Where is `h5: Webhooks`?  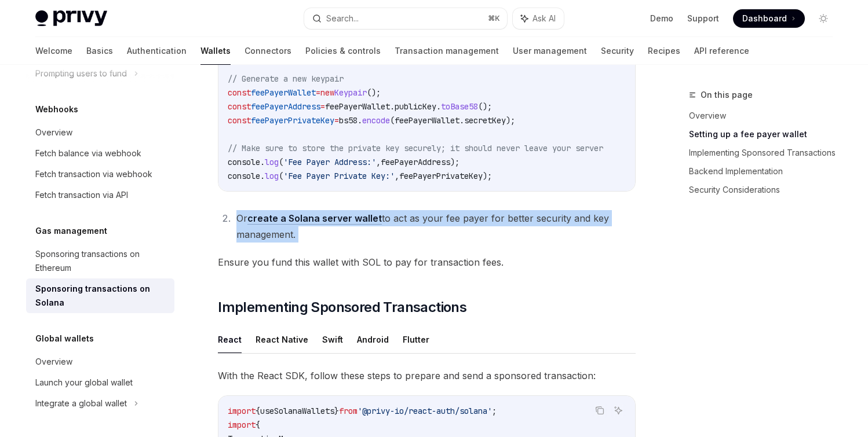
h5: Webhooks is located at coordinates (57, 110).